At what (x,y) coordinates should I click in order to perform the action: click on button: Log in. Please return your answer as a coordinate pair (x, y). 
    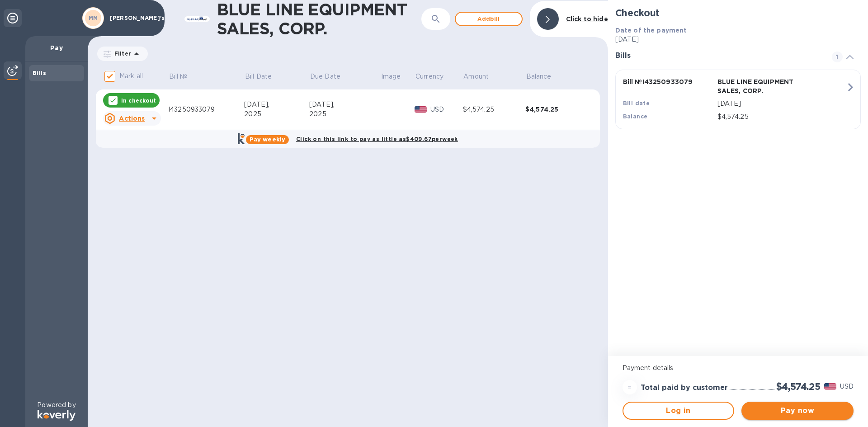
    Looking at the image, I should click on (679, 411).